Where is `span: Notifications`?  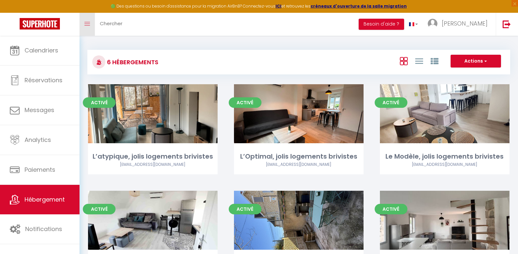
span: Notifications is located at coordinates (44, 228).